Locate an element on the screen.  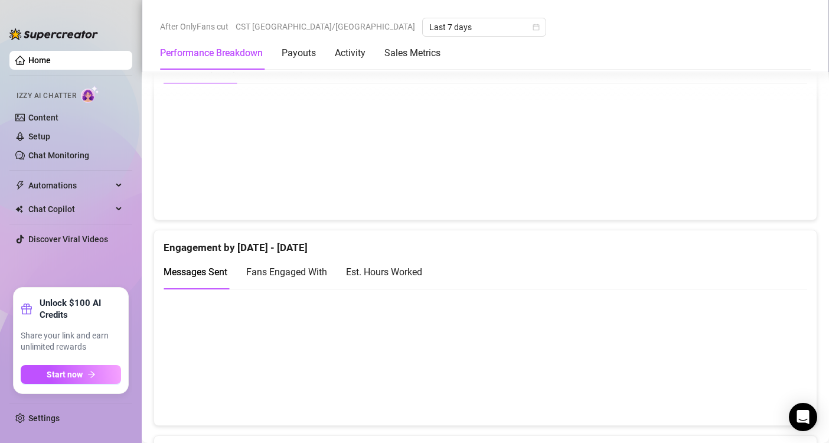
img: logo-BBDzfeDw.svg is located at coordinates (54, 34).